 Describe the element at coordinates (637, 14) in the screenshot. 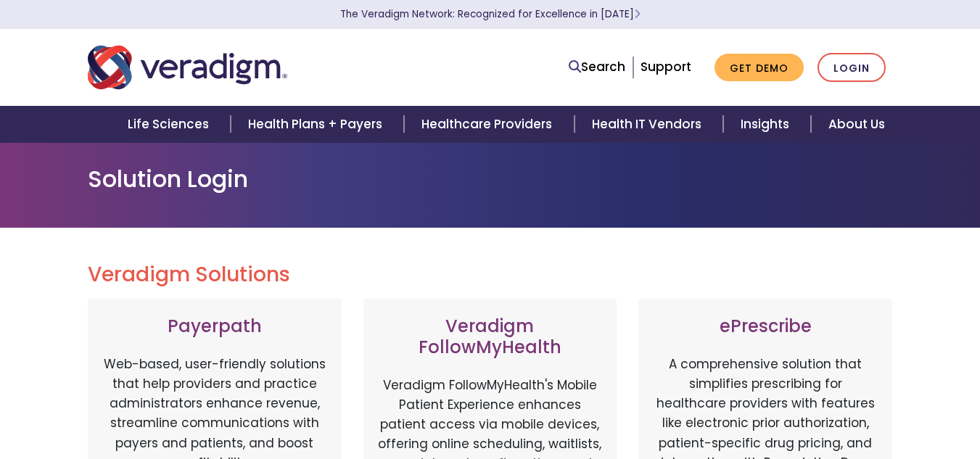

I see `span: Learn More` at that location.